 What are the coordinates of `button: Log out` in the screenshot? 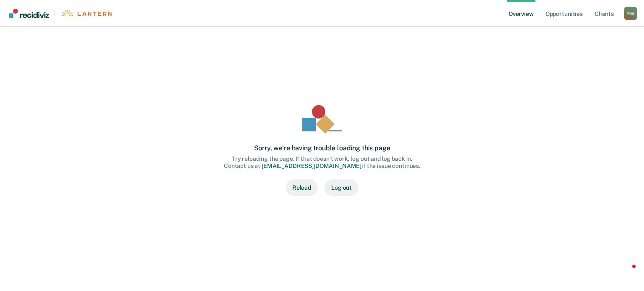 It's located at (341, 187).